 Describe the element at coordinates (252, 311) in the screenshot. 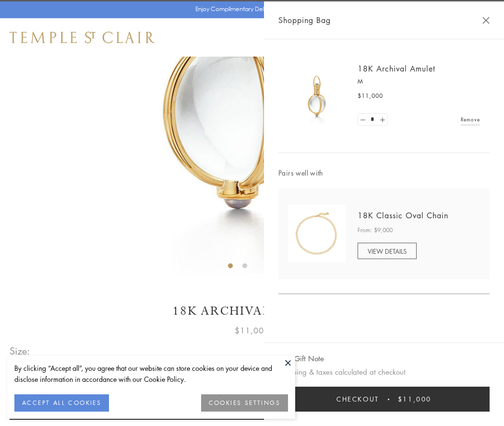

I see `h1: 18K Archival Amulet` at that location.